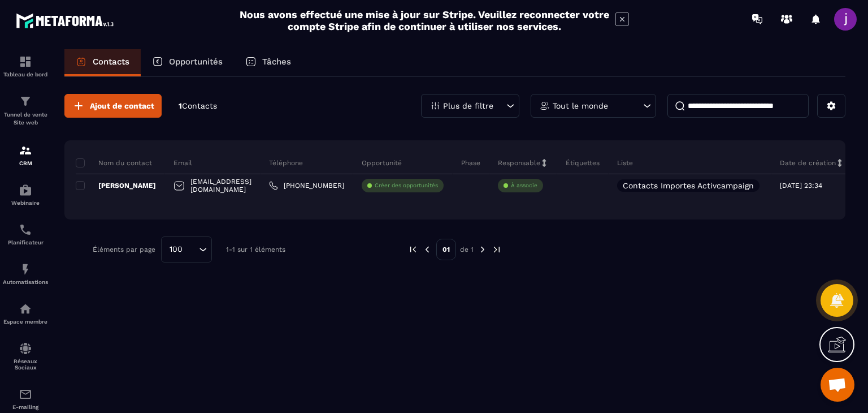  What do you see at coordinates (25, 321) in the screenshot?
I see `p: Espace membre` at bounding box center [25, 321].